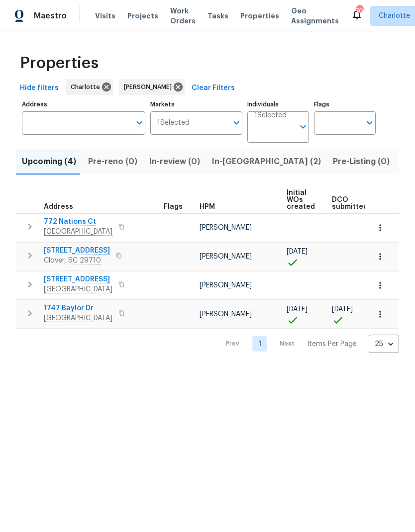  What do you see at coordinates (359, 11) in the screenshot?
I see `div: 70` at bounding box center [359, 11].